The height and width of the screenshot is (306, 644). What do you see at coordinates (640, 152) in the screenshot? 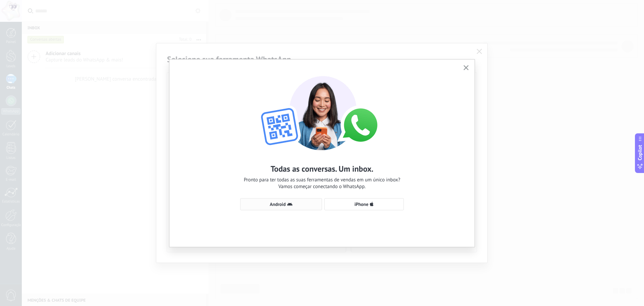
I see `span: Copilot` at bounding box center [640, 152].